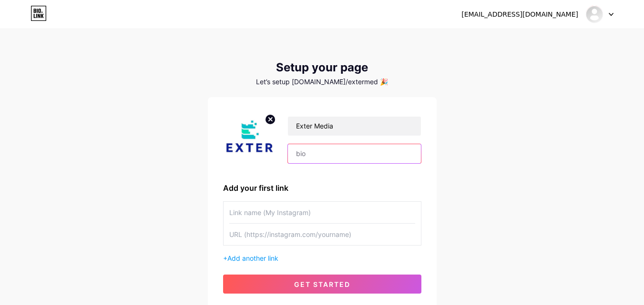 The width and height of the screenshot is (644, 305). What do you see at coordinates (322, 284) in the screenshot?
I see `button: get started` at bounding box center [322, 284].